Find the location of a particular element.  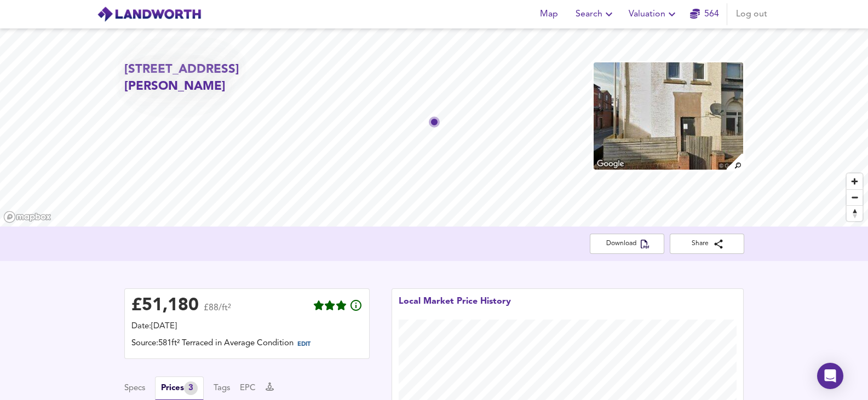

button: Log out is located at coordinates (751, 14).